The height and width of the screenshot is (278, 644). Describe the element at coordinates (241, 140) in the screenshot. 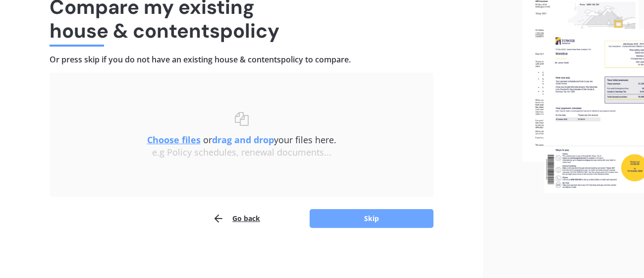

I see `span: or your files here.` at that location.